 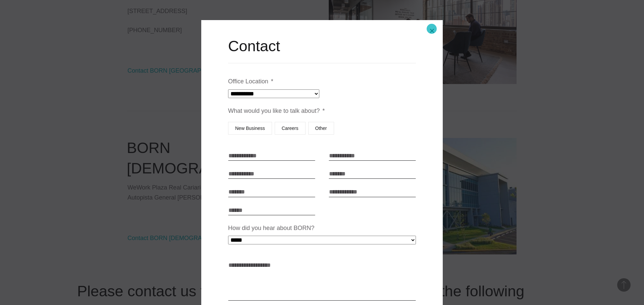 What do you see at coordinates (321, 128) in the screenshot?
I see `label: Other` at bounding box center [321, 128].